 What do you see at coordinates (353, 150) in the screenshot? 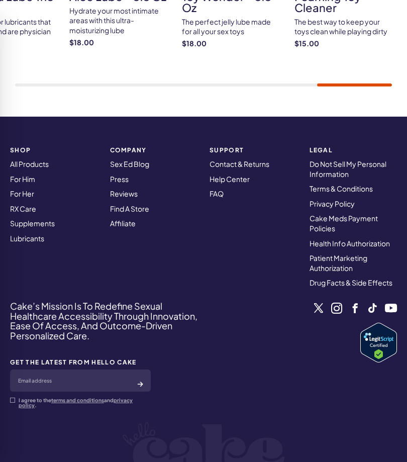
I see `strong: Legal` at bounding box center [353, 150].